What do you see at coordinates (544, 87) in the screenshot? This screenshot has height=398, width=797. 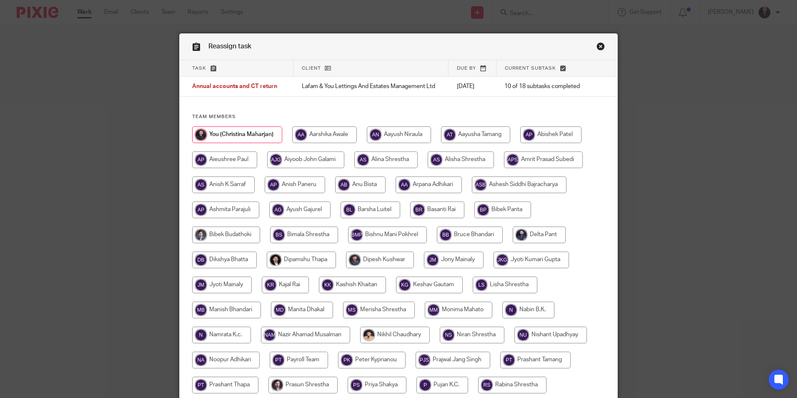 I see `td: 10 of 18 subtasks completed` at bounding box center [544, 87].